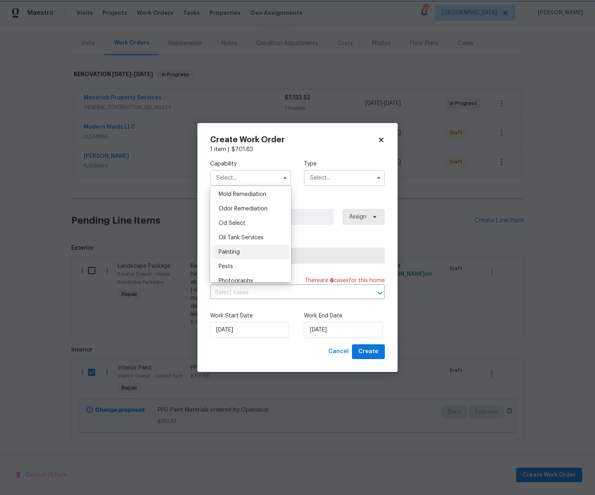 Image resolution: width=595 pixels, height=495 pixels. I want to click on label: Work Start Date, so click(251, 316).